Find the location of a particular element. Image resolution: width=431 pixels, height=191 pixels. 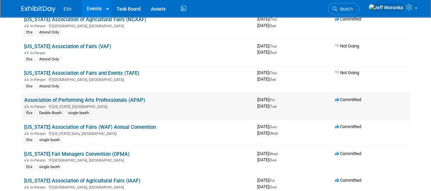

span: Etix is located at coordinates (67, 9).